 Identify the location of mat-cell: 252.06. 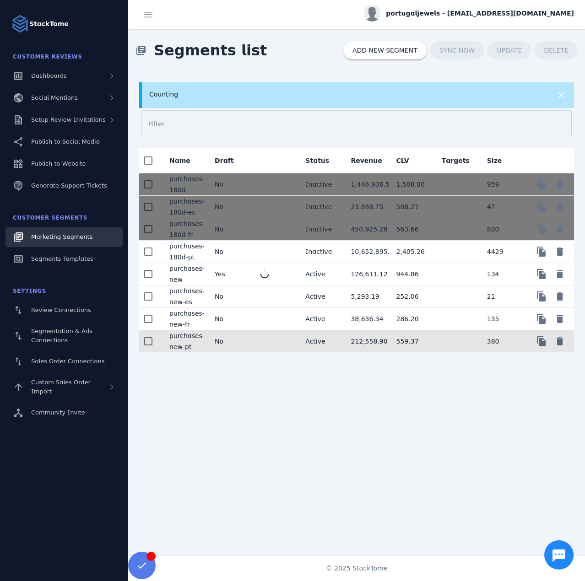
(411, 297).